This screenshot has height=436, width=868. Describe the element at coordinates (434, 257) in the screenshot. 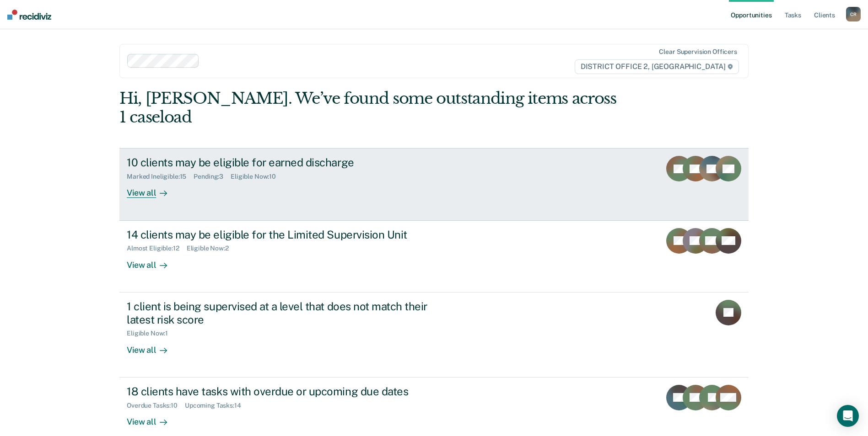

I see `a: 14 clients may be eligible for the Limited Supervision UnitAlmost Eligible:12Eligible Now:2View all` at that location.